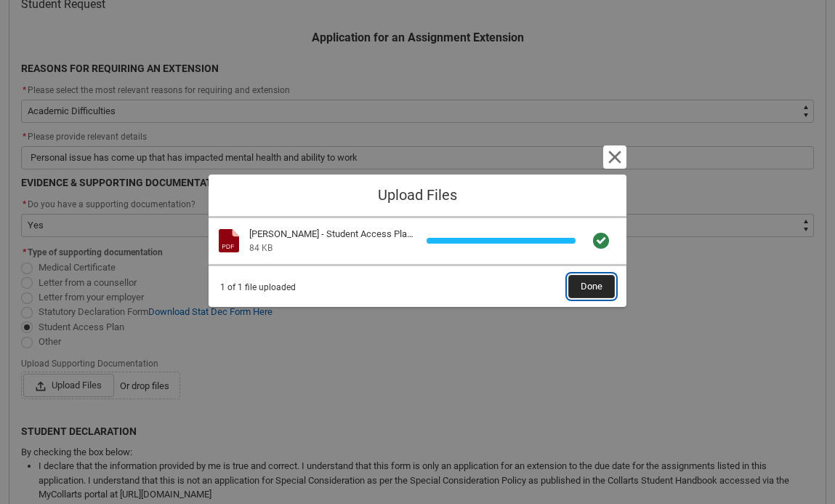 The image size is (835, 504). What do you see at coordinates (418, 195) in the screenshot?
I see `h1: Upload Files` at bounding box center [418, 195].